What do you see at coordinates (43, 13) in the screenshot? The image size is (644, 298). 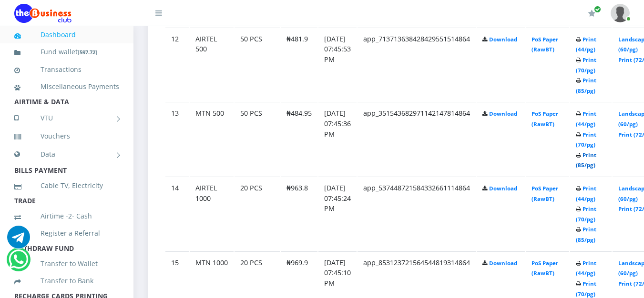 I see `img: Logo` at bounding box center [43, 13].